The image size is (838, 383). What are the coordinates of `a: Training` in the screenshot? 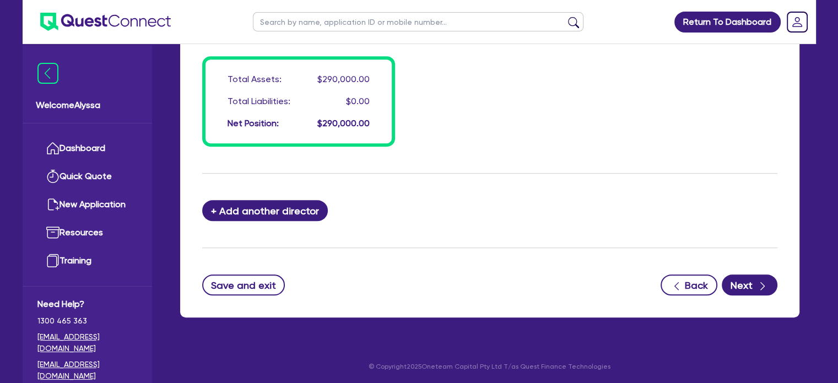 It's located at (87, 260).